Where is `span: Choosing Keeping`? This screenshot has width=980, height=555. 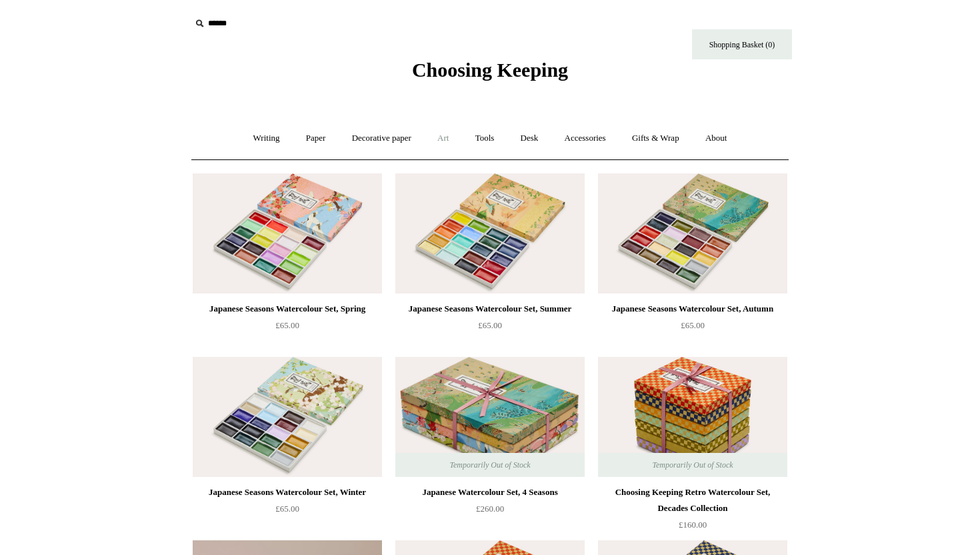
span: Choosing Keeping is located at coordinates (490, 69).